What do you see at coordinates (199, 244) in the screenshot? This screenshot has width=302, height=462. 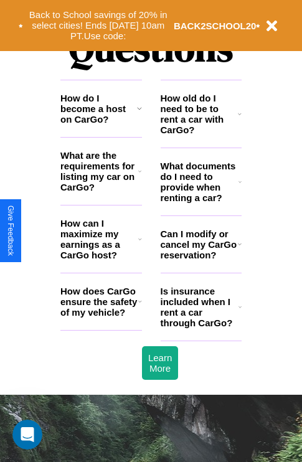 I see `h3: Can I modify or cancel my CarGo reservation?` at bounding box center [199, 244].